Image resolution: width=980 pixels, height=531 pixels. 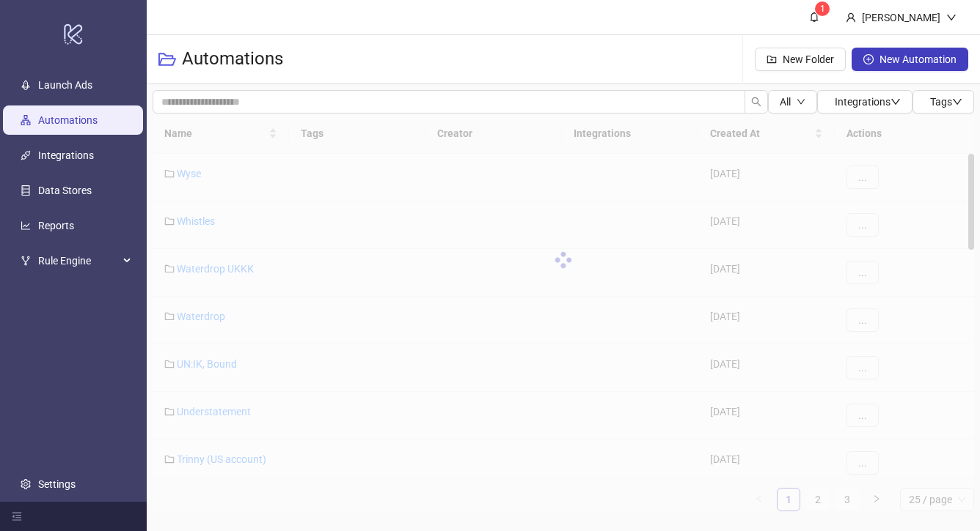 I want to click on span: folder-add, so click(x=771, y=59).